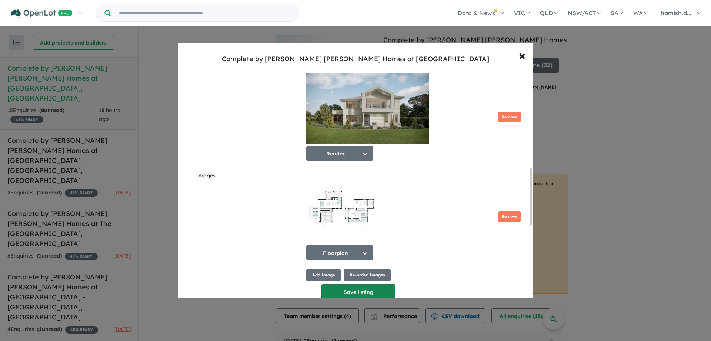 This screenshot has width=711, height=341. I want to click on button: Render, so click(340, 153).